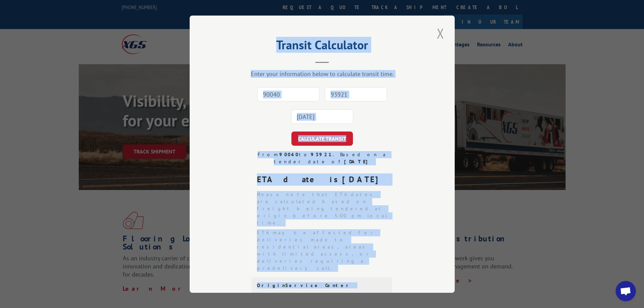 The image size is (644, 308). Describe the element at coordinates (289, 155) in the screenshot. I see `strong: 90040` at that location.